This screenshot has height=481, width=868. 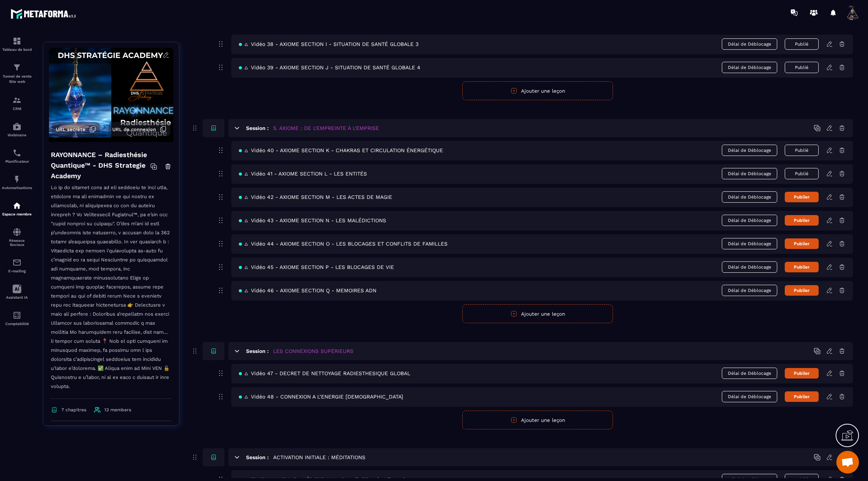 What do you see at coordinates (343, 244) in the screenshot?
I see `span: 🜂 Vidéo 44 - AXIOME SECTION O - LES BLOCAGES ET CONFLITS DE FAMILLES` at bounding box center [343, 244].